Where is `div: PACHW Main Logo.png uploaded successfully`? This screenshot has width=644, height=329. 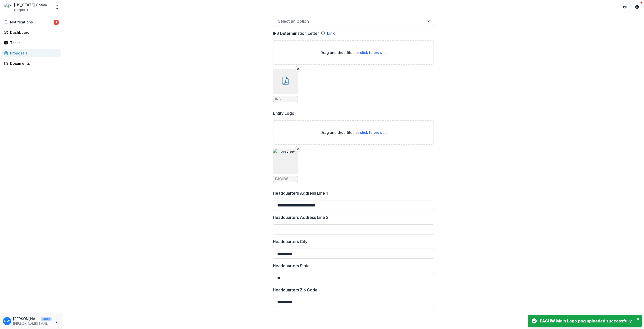 div: PACHW Main Logo.png uploaded successfully is located at coordinates (586, 321).